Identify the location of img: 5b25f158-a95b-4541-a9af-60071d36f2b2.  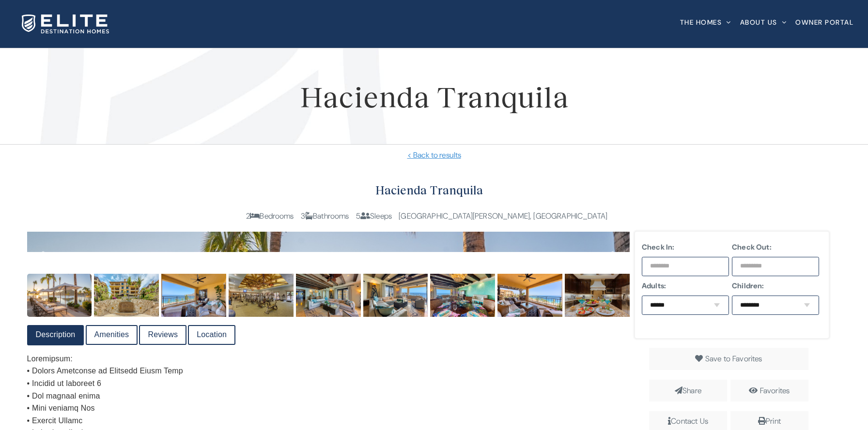
(329, 295).